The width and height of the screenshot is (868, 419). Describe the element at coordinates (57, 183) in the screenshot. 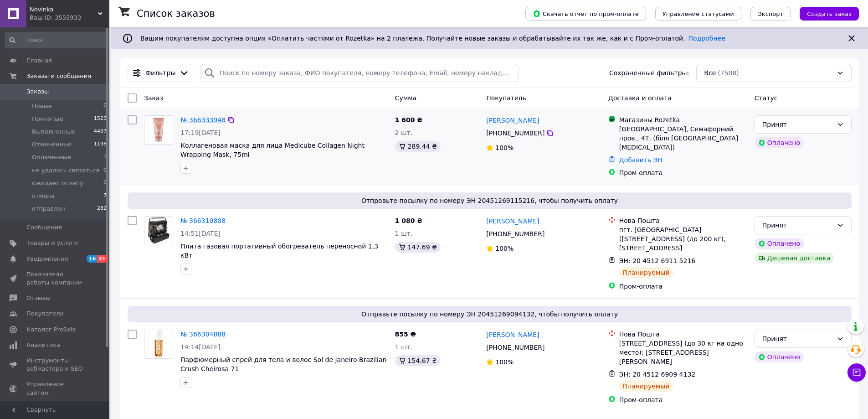

I see `span: ожидает оплату` at that location.